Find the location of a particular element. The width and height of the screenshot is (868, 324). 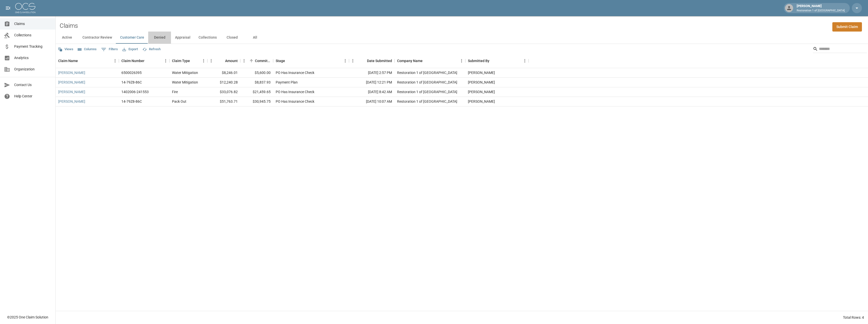

div: Fire is located at coordinates (175, 92).